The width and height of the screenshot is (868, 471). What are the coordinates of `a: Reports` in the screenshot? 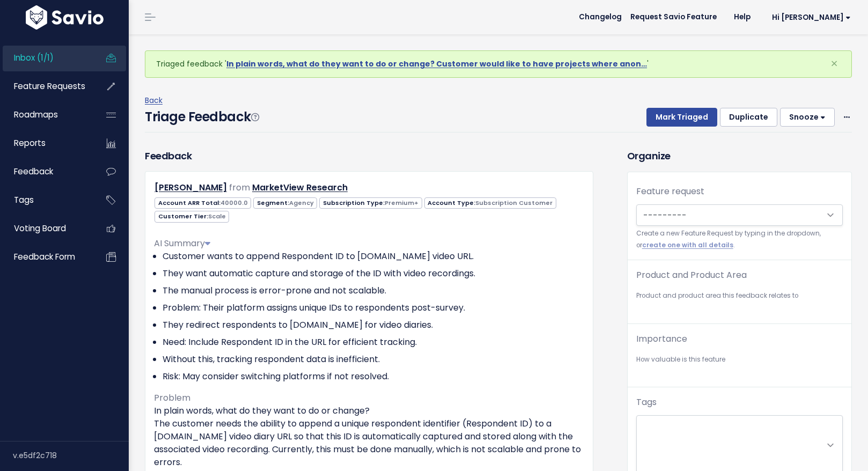 It's located at (46, 143).